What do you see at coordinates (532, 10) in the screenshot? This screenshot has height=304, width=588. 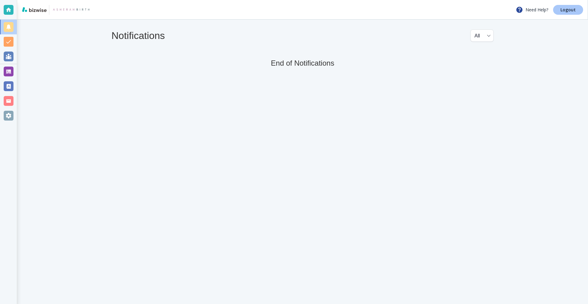 I see `p: Need Help?` at bounding box center [532, 10].